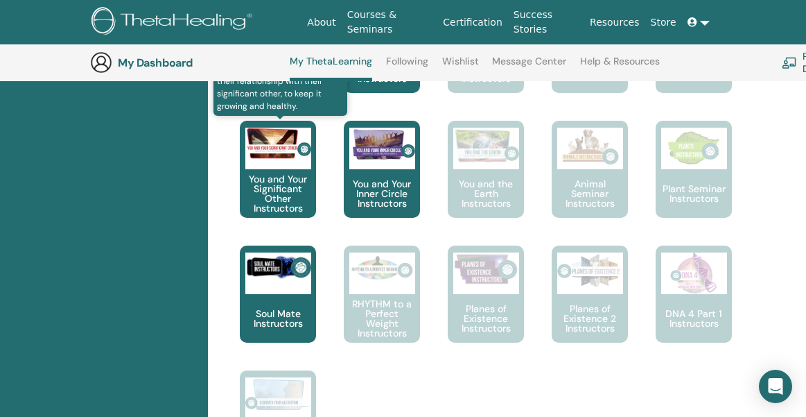  Describe the element at coordinates (590, 193) in the screenshot. I see `p: Animal Seminar Instructors` at that location.